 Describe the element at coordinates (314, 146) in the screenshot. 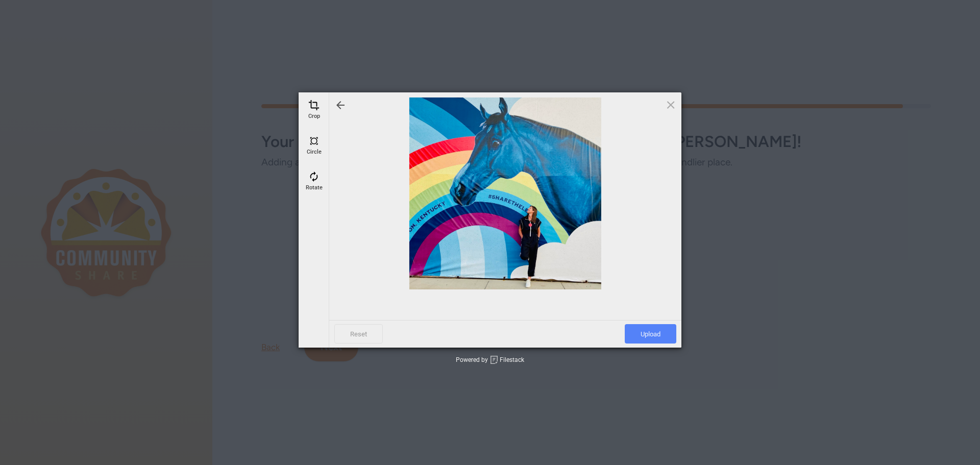

I see `div: Circle` at that location.